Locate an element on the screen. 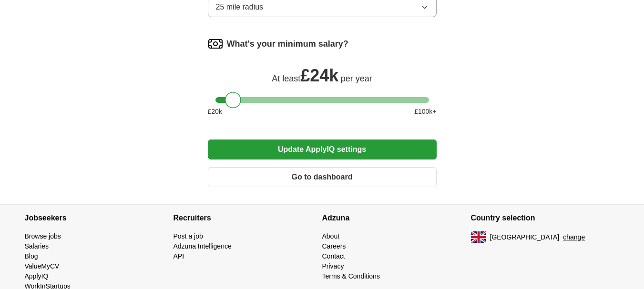 This screenshot has height=289, width=644. label: What's your minimum salary? is located at coordinates (287, 44).